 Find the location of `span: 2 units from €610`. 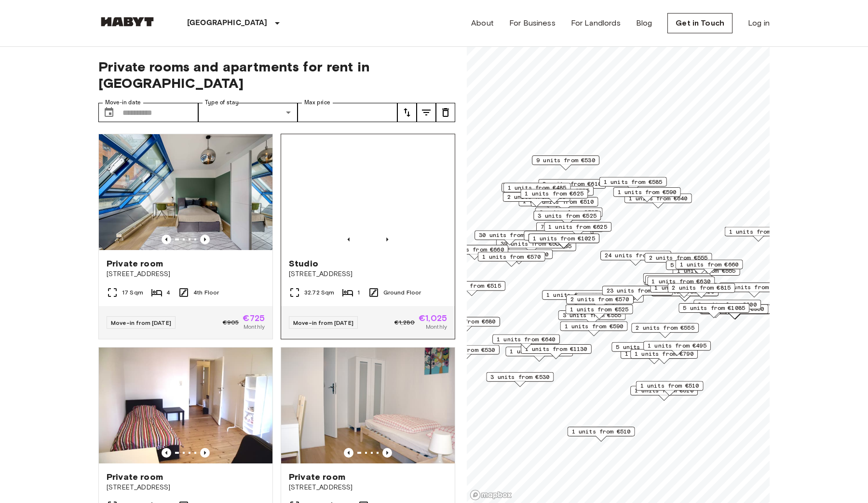

span: 2 units from €610 is located at coordinates (572, 184).